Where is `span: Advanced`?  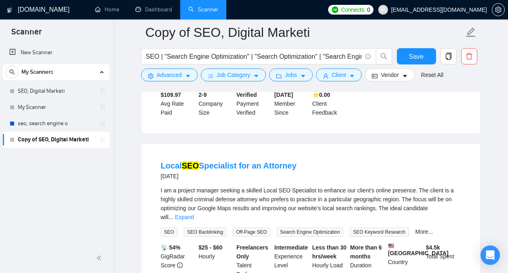 span: Advanced is located at coordinates (169, 75).